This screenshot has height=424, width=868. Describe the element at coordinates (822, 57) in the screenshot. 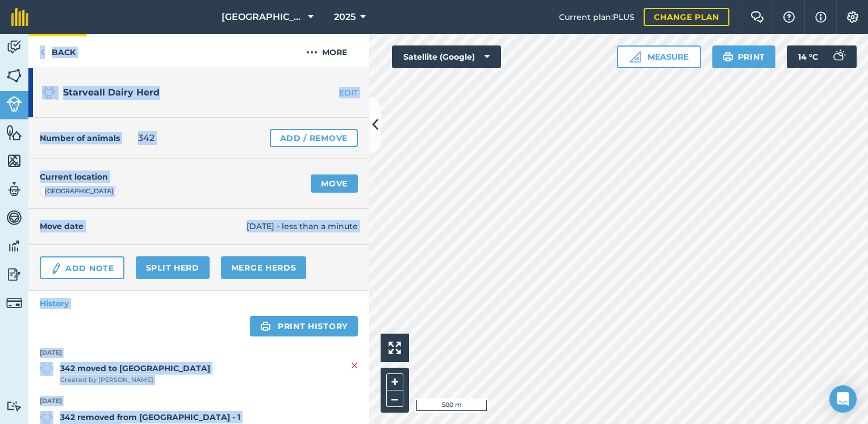

I see `button: 14 °C` at that location.